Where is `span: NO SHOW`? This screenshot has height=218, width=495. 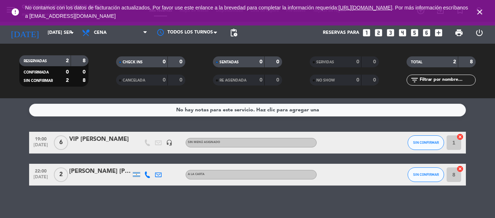
span: NO SHOW is located at coordinates (326, 80).